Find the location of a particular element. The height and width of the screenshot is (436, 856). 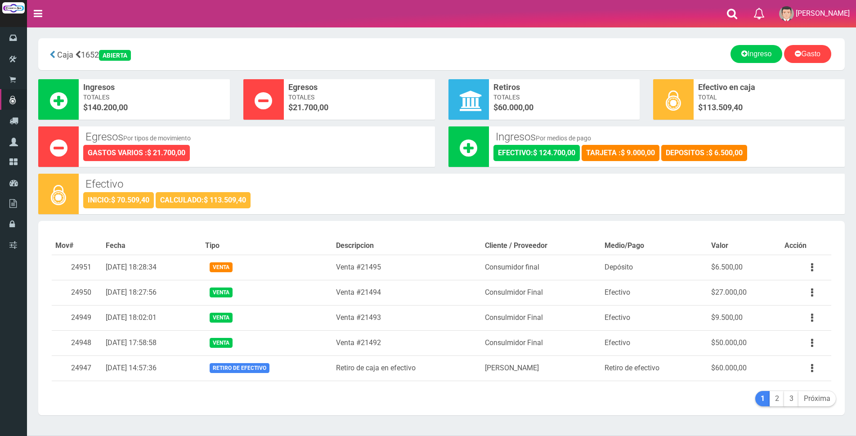

td: Venta #21493 is located at coordinates (407, 318).